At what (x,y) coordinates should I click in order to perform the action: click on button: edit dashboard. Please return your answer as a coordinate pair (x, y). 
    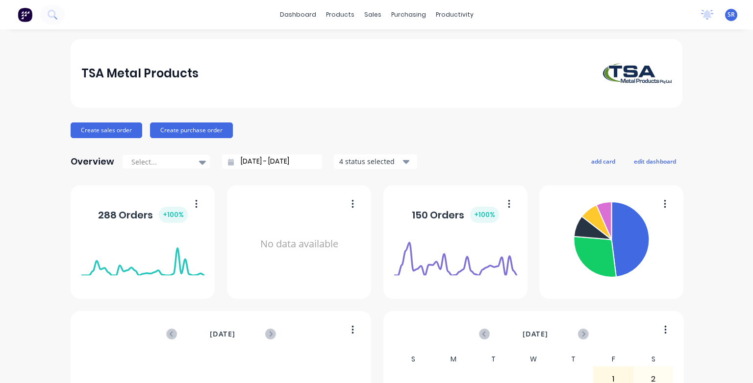
    Looking at the image, I should click on (655, 161).